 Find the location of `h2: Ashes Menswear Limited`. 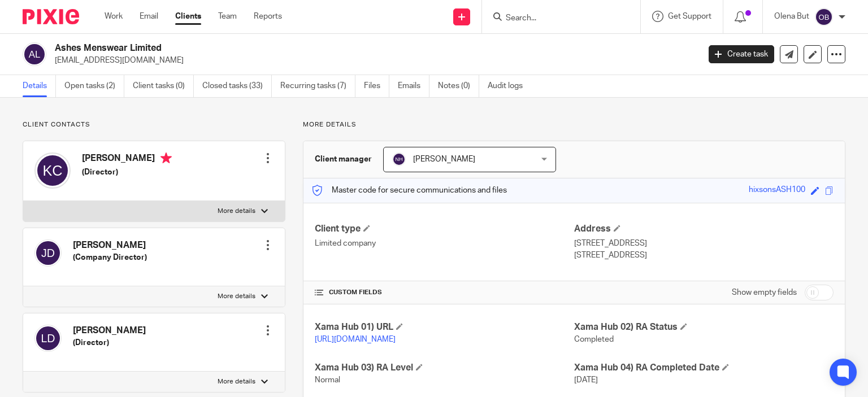

h2: Ashes Menswear Limited is located at coordinates (310, 48).